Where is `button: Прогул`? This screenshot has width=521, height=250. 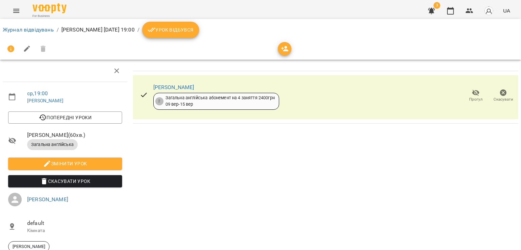
button: Прогул is located at coordinates (475, 96).